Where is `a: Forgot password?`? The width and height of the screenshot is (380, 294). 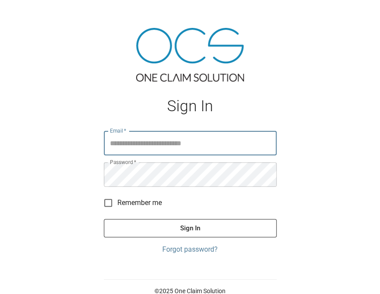 a: Forgot password? is located at coordinates (190, 250).